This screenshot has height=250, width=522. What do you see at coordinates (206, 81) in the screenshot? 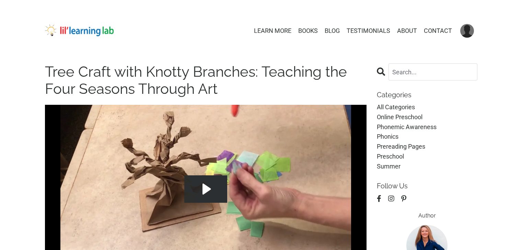
I see `h1: Tree Craft with Knotty Branches: Teaching the Four Seasons Through Art` at bounding box center [206, 81].